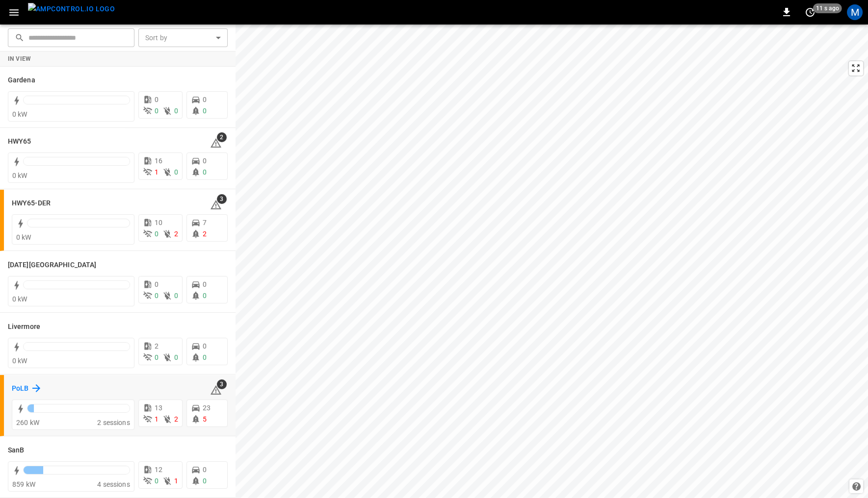 The height and width of the screenshot is (498, 868). What do you see at coordinates (20, 142) in the screenshot?
I see `h6: HWY65` at bounding box center [20, 142].